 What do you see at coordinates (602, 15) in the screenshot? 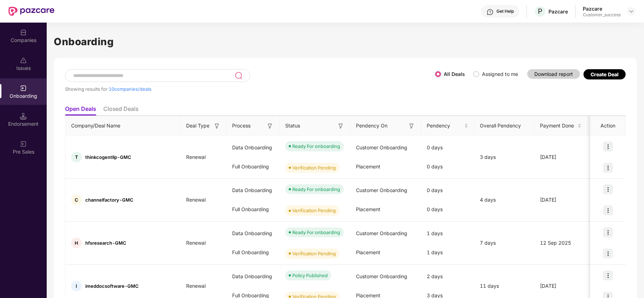
I see `div: Customer_success` at bounding box center [602, 15].